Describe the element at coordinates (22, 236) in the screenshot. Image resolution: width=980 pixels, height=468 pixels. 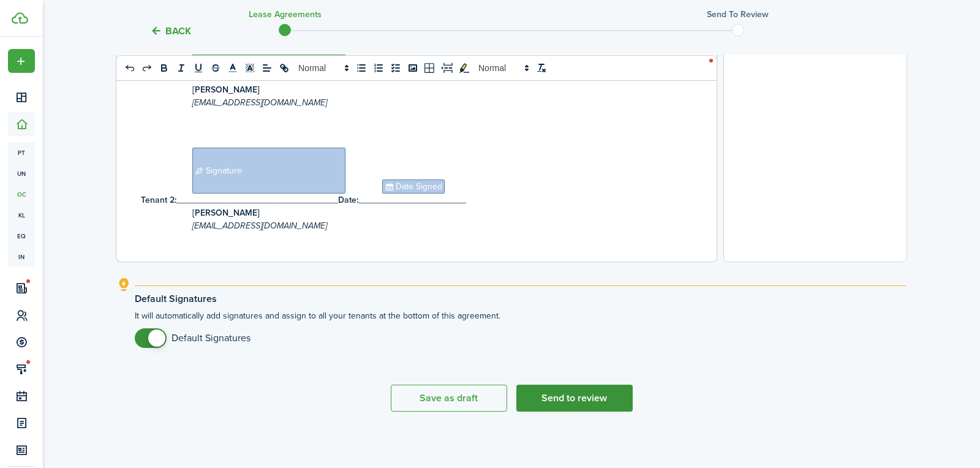
I see `a: eq` at that location.